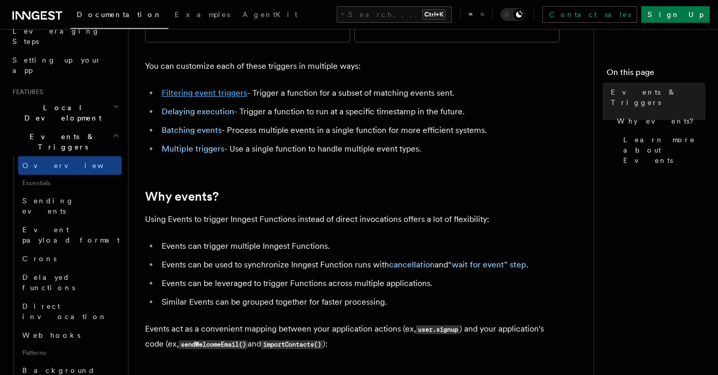  I want to click on a: “wait for event” step, so click(487, 265).